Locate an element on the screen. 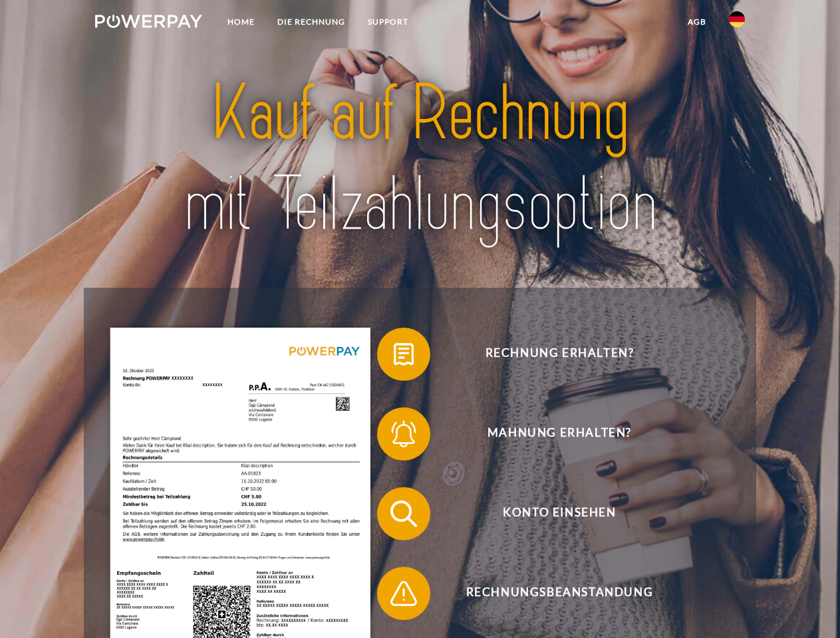 The image size is (840, 638). button: Rechnung erhalten? is located at coordinates (550, 354).